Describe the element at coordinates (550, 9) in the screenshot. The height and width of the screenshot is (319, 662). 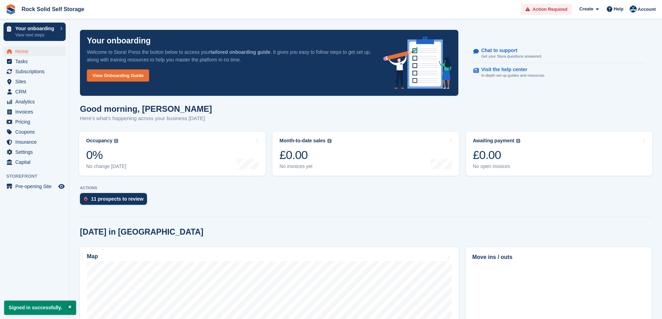
I see `span: Action Required` at that location.